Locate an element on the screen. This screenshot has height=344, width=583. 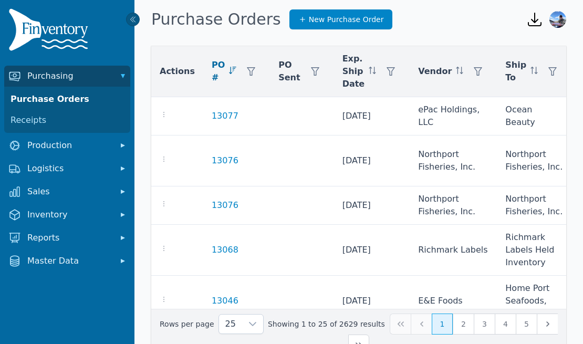
span: Actions is located at coordinates (177, 71).